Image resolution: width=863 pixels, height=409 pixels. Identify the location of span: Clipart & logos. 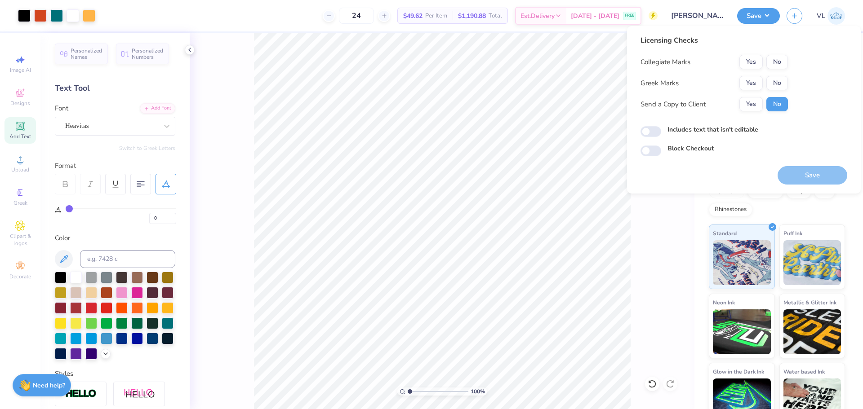
(20, 240).